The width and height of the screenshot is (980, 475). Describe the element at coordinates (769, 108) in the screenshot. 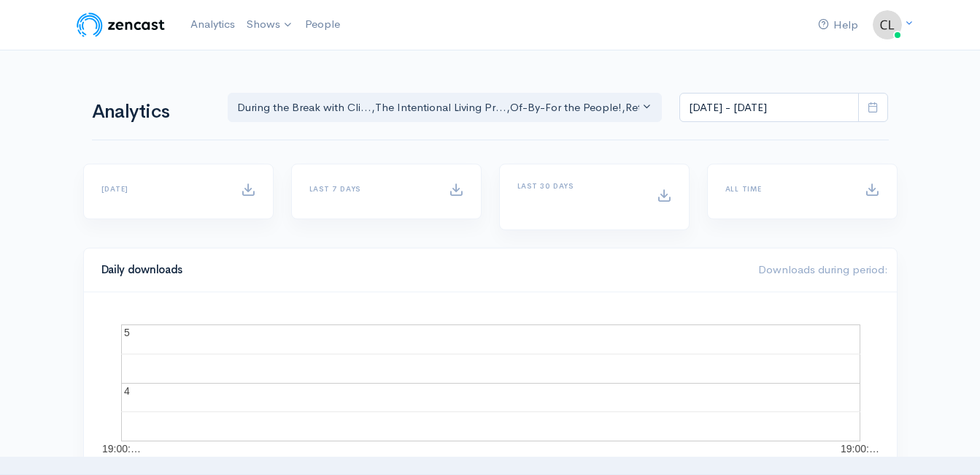

I see `input: analytics date range selector` at that location.